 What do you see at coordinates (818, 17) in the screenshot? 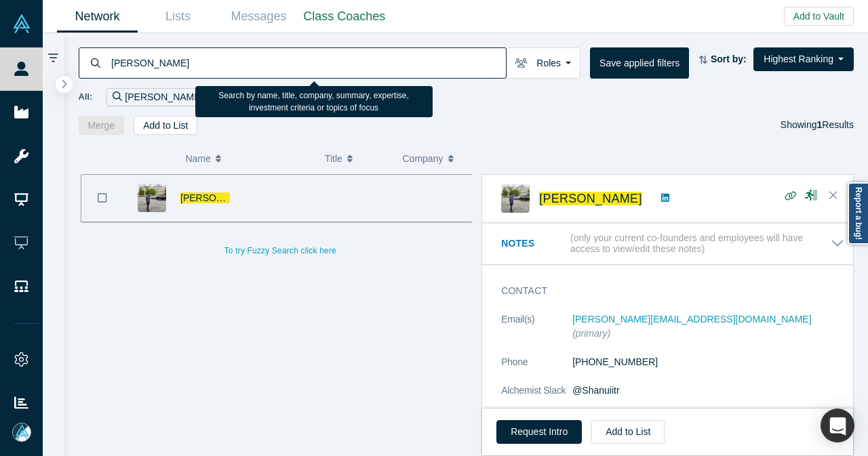
I see `button: Add to Vault` at bounding box center [818, 17].